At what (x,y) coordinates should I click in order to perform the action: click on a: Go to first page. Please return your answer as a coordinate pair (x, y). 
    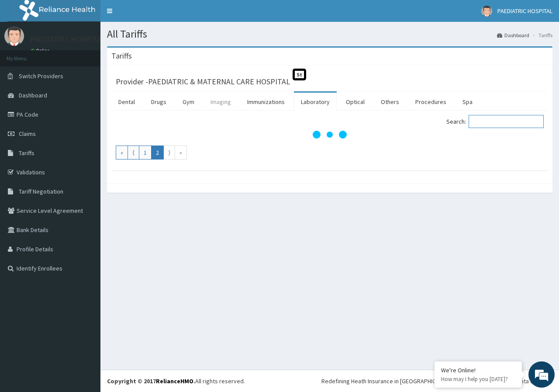
    Looking at the image, I should click on (122, 153).